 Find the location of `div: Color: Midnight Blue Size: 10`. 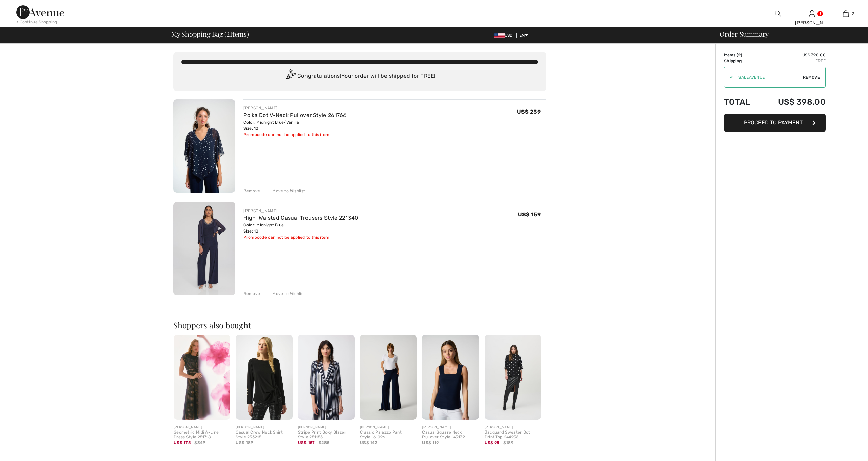

div: Color: Midnight Blue Size: 10 is located at coordinates (301, 228).